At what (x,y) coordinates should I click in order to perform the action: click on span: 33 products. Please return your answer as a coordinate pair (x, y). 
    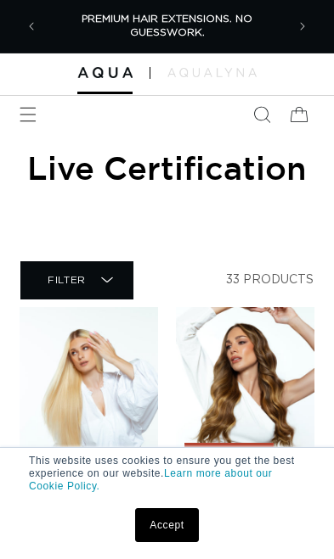
    Looking at the image, I should click on (269, 280).